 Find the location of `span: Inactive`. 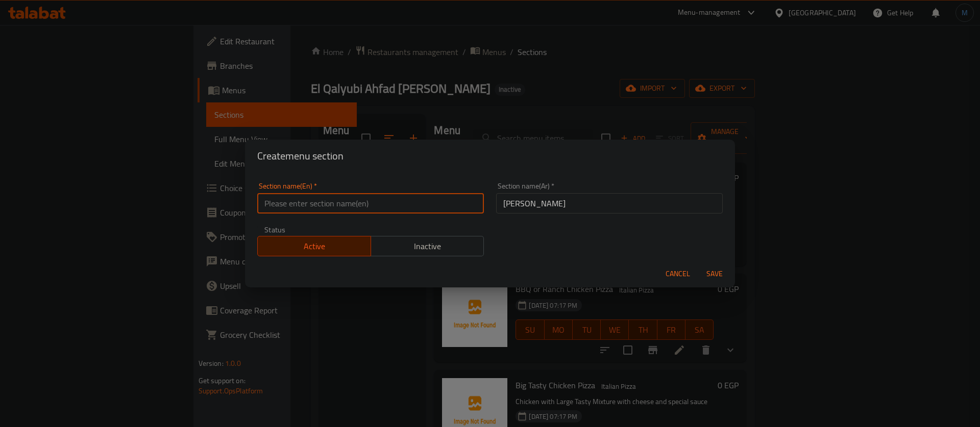

span: Inactive is located at coordinates (427, 246).